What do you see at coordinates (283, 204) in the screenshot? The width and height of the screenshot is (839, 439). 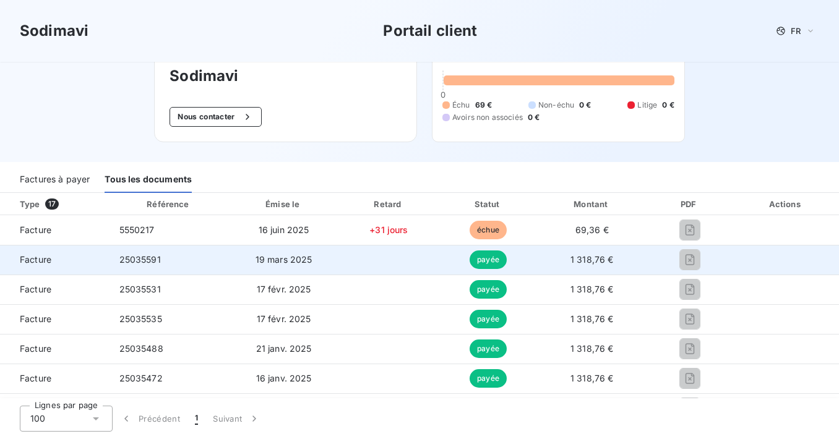 I see `div: Émise le` at bounding box center [283, 204].